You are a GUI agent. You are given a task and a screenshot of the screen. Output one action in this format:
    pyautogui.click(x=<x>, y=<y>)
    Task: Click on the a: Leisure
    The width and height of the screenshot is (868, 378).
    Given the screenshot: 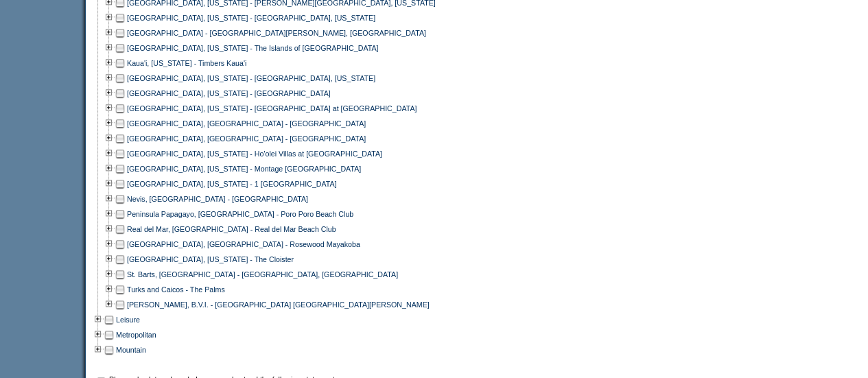 What is the action you would take?
    pyautogui.click(x=127, y=320)
    